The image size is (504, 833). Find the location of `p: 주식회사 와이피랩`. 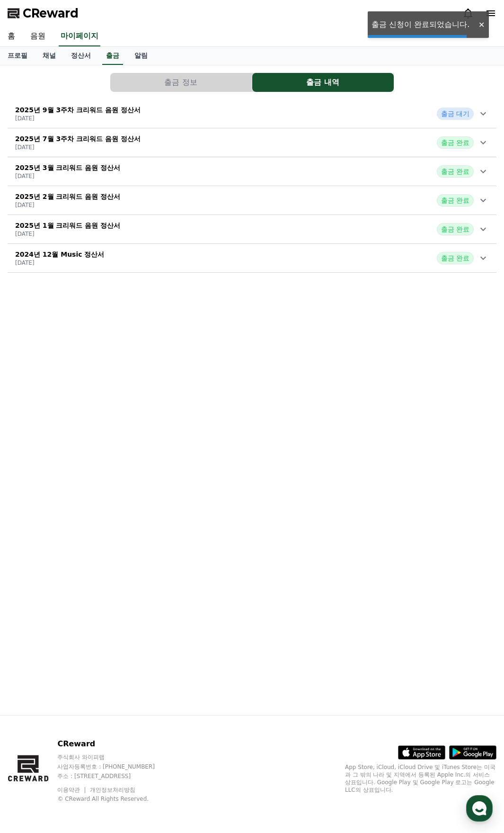

p: 주식회사 와이피랩 is located at coordinates (115, 757).